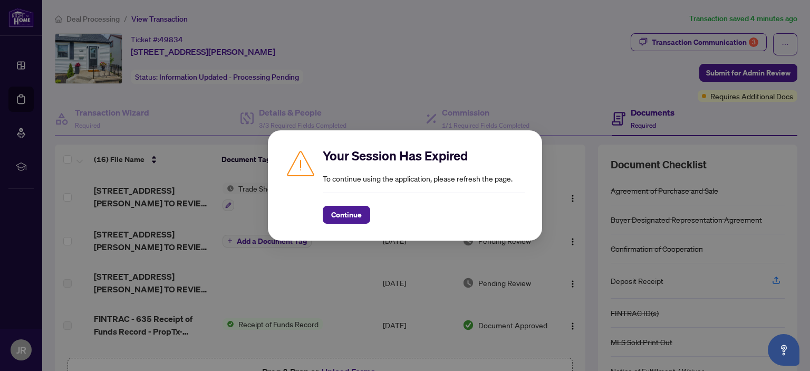 The image size is (810, 371). Describe the element at coordinates (301, 163) in the screenshot. I see `img: Caution icon` at that location.